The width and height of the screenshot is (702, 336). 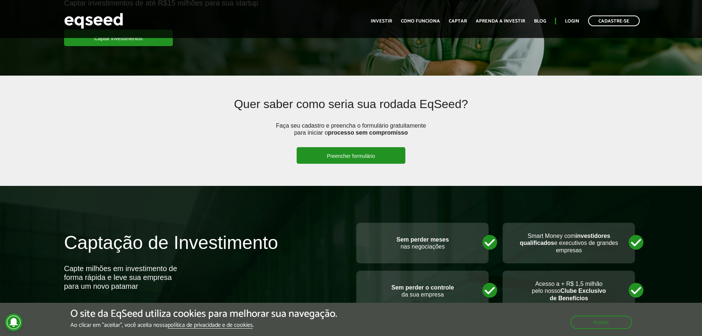 I want to click on a: Login, so click(x=572, y=21).